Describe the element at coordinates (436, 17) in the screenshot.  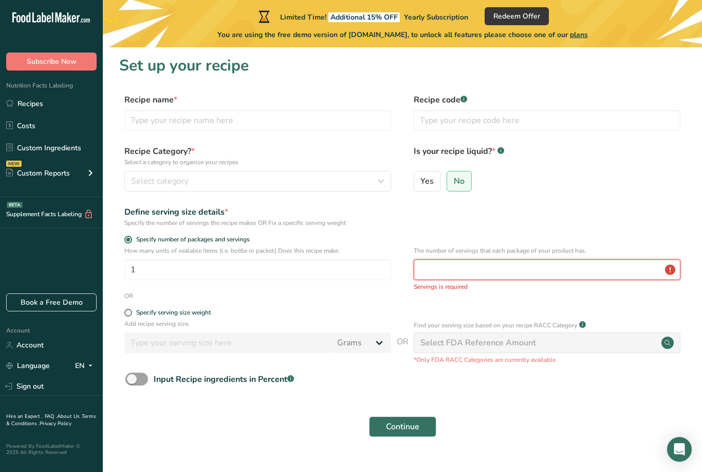
I see `span: Yearly Subscription` at that location.